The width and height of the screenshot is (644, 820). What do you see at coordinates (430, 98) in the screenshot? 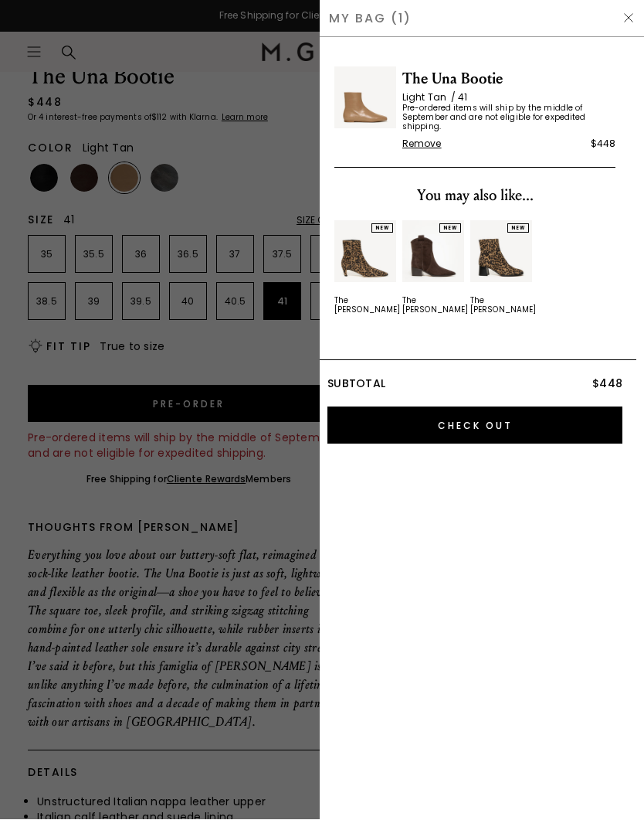
I see `span: Light Tan` at bounding box center [430, 98].